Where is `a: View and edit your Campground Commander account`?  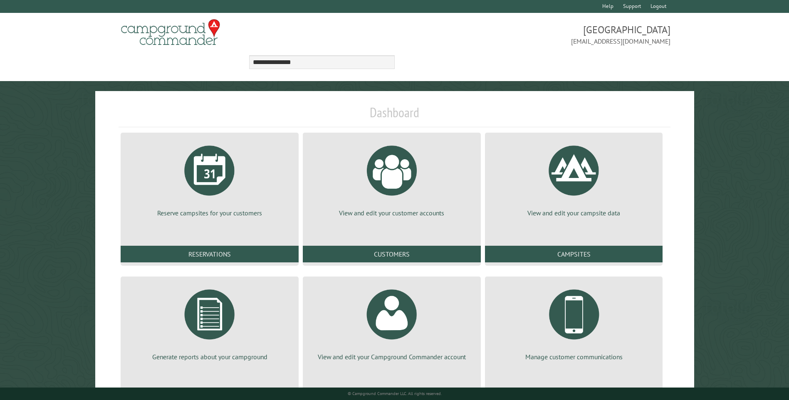 a: View and edit your Campground Commander account is located at coordinates (392, 322).